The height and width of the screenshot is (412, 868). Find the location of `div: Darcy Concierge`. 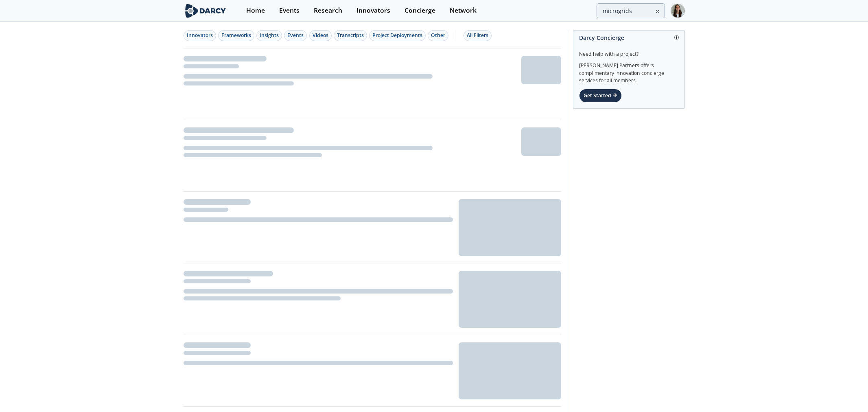

div: Darcy Concierge is located at coordinates (629, 38).